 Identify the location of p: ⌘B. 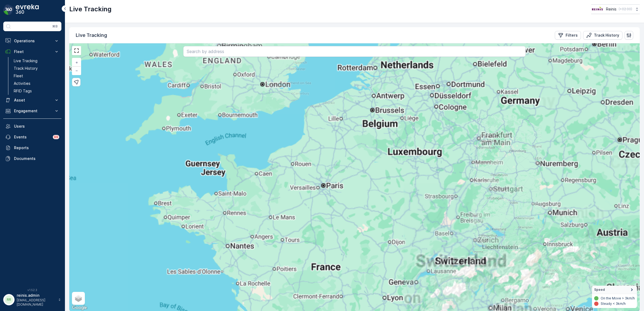
(55, 26).